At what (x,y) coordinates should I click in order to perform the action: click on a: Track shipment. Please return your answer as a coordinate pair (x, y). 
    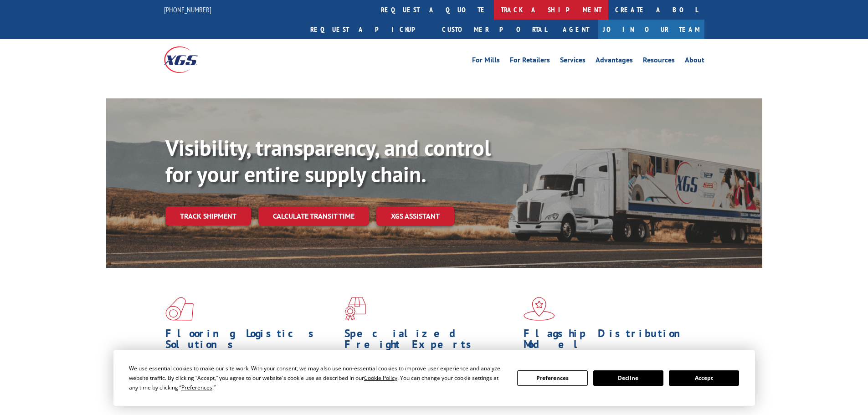
    Looking at the image, I should click on (208, 216).